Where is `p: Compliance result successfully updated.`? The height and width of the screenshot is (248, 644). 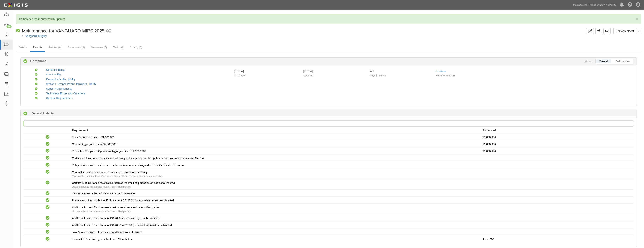 p: Compliance result successfully updated. is located at coordinates (328, 19).